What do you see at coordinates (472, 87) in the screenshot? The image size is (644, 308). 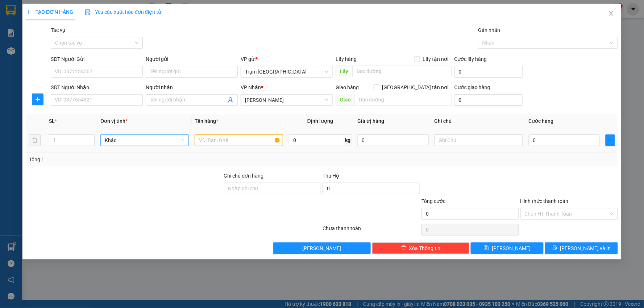 I see `label: Cước giao hàng` at bounding box center [472, 87].